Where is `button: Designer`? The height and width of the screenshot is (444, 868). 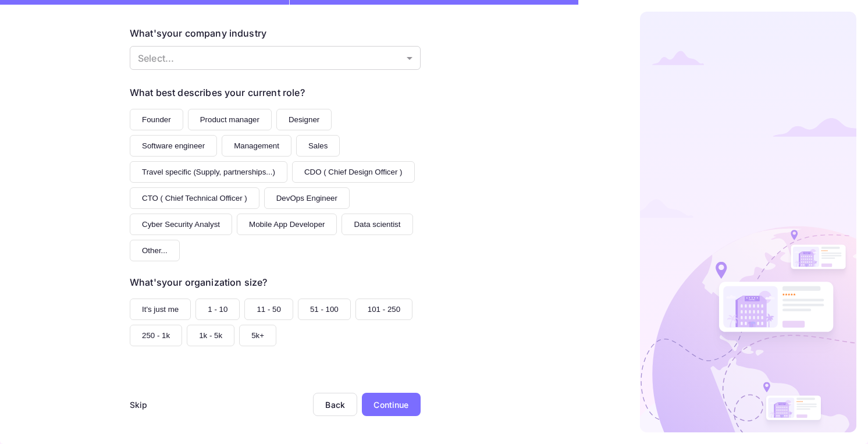 button: Designer is located at coordinates (303, 119).